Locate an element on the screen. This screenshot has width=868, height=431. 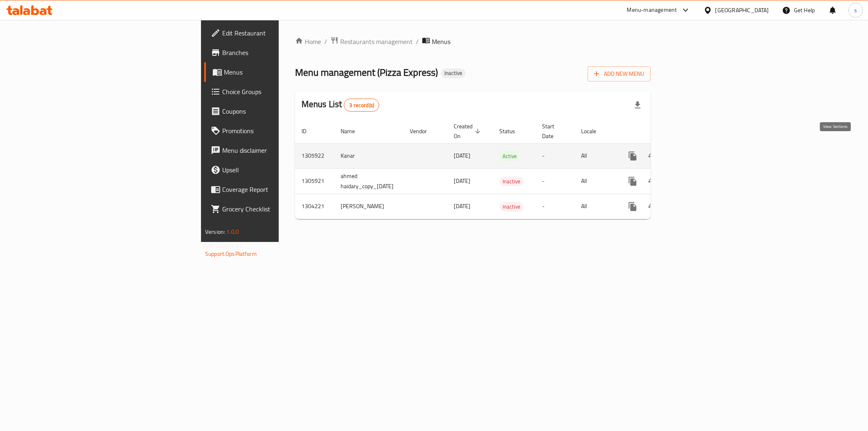
div: Total records count is located at coordinates (361, 105).